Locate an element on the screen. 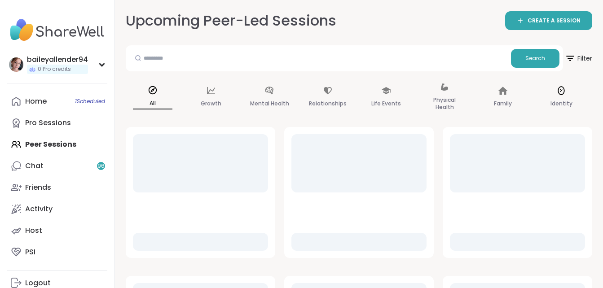  div: PSI is located at coordinates (30, 252).